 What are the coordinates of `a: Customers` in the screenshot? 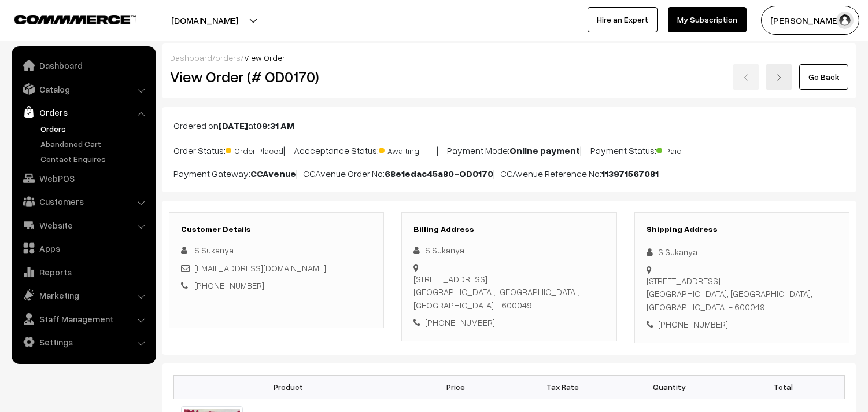 It's located at (83, 201).